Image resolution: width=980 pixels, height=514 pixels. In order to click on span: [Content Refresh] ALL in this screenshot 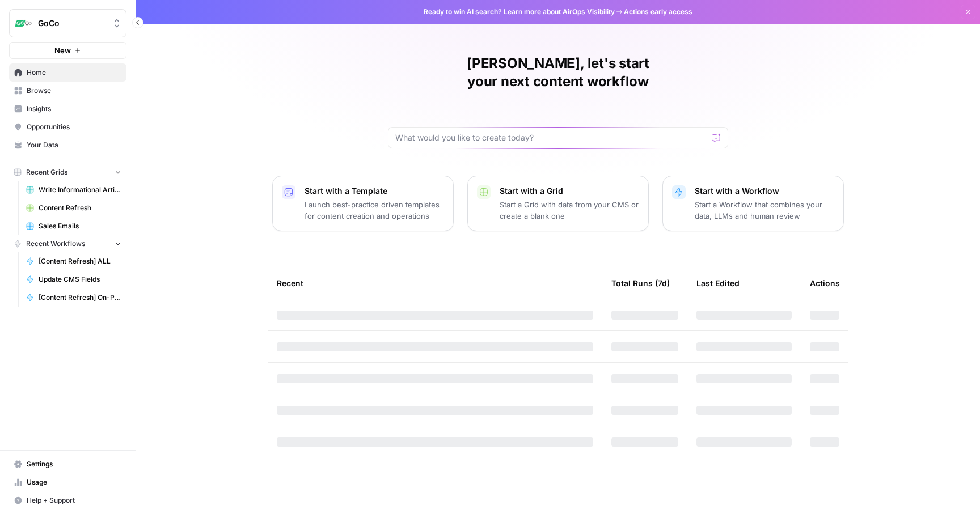, I will do `click(80, 261)`.